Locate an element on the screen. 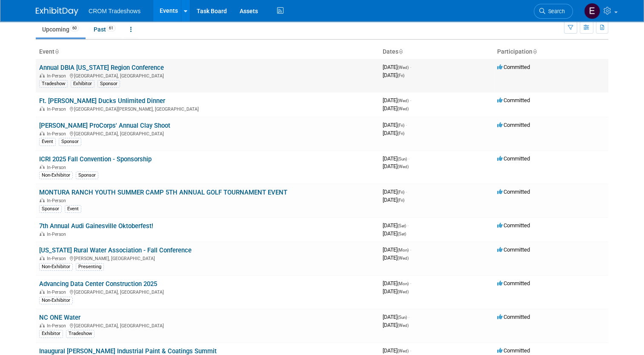  img: ExhibitDay is located at coordinates (57, 11).